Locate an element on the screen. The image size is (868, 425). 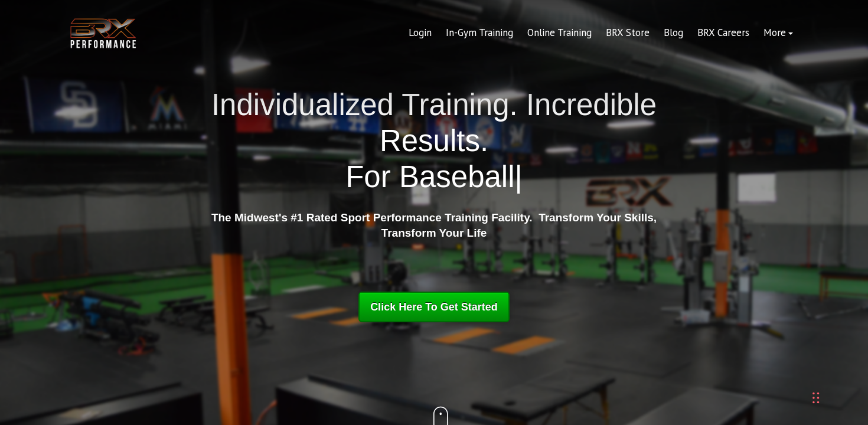
div: Chat Widget is located at coordinates (839, 397).